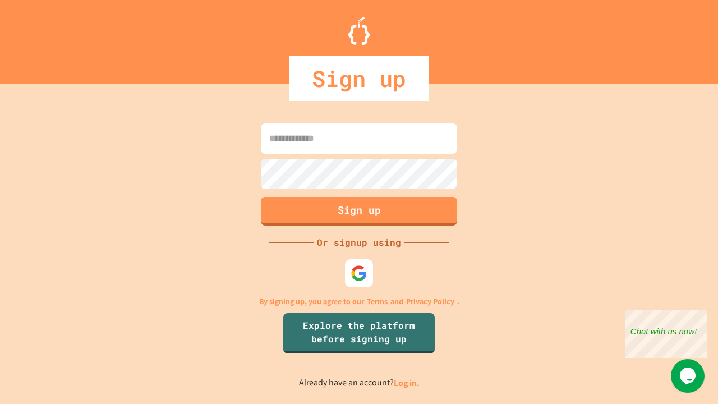 The height and width of the screenshot is (404, 718). I want to click on button: Sign up, so click(359, 211).